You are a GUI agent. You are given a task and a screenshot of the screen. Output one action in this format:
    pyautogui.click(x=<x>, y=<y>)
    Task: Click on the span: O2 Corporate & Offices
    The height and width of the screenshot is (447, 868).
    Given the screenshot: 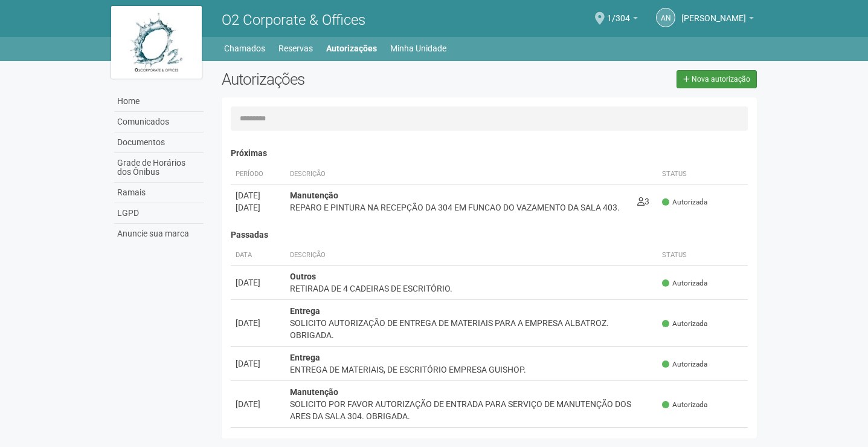 What is the action you would take?
    pyautogui.click(x=294, y=20)
    